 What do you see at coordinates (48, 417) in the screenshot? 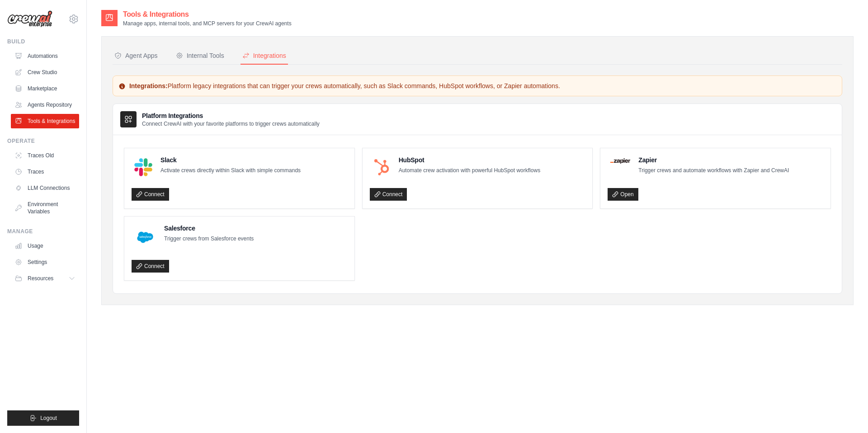
I see `span: Logout` at bounding box center [48, 417].